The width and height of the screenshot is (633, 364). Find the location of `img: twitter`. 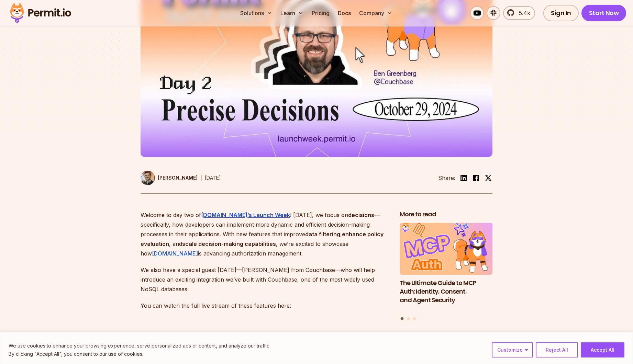

img: twitter is located at coordinates (488, 178).